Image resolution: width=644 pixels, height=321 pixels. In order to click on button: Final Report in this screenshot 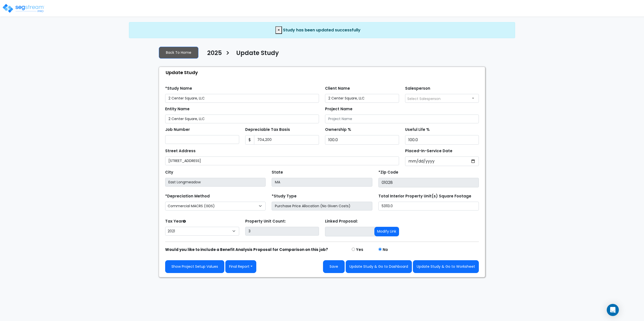, I will do `click(240, 267)`.